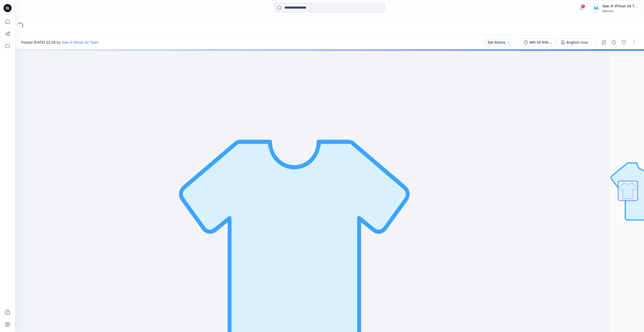 This screenshot has height=332, width=644. Describe the element at coordinates (620, 6) in the screenshot. I see `div: Sae-A Virtual 3d Team` at that location.